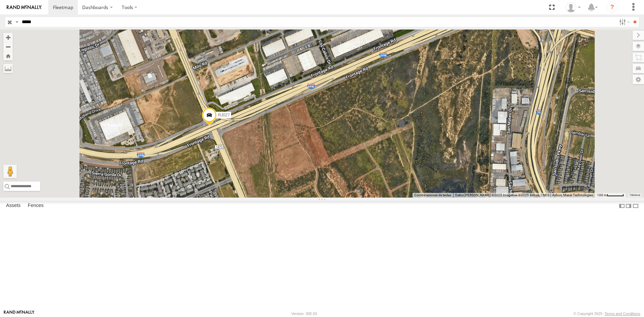 The image size is (644, 317). I want to click on a: Terms and Conditions, so click(622, 314).